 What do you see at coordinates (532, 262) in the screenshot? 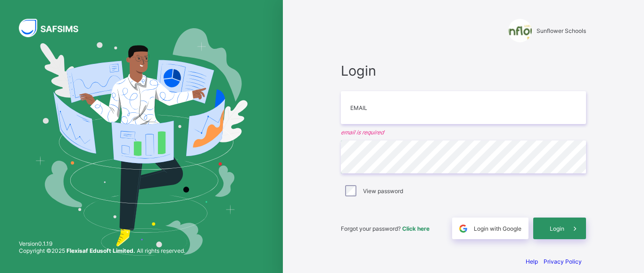
I see `a: Help` at bounding box center [532, 262].